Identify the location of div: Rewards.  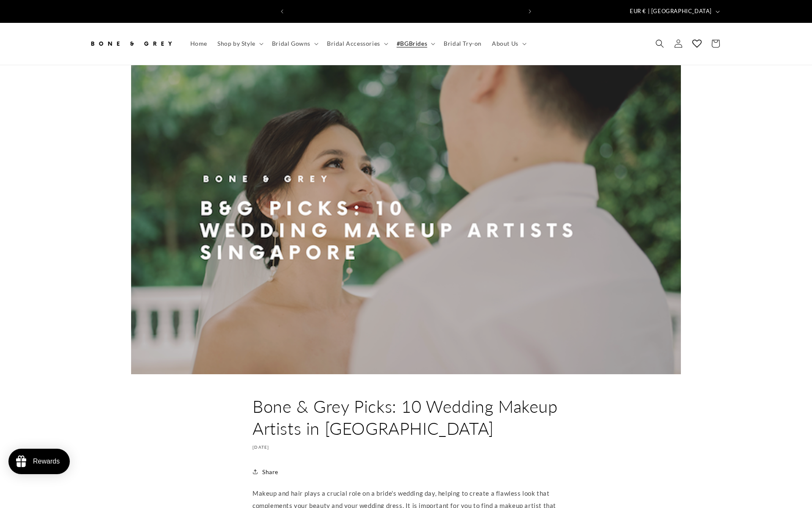
(46, 461).